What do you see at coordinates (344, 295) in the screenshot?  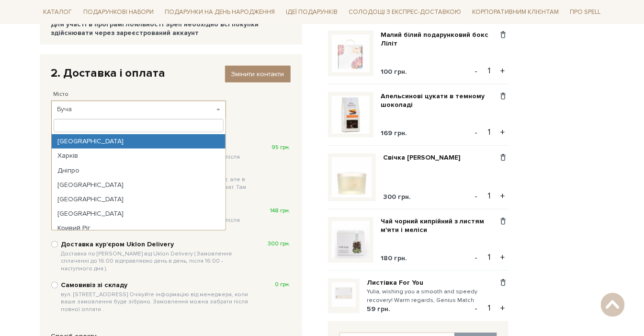 I see `img: Листівка For You` at bounding box center [344, 295].